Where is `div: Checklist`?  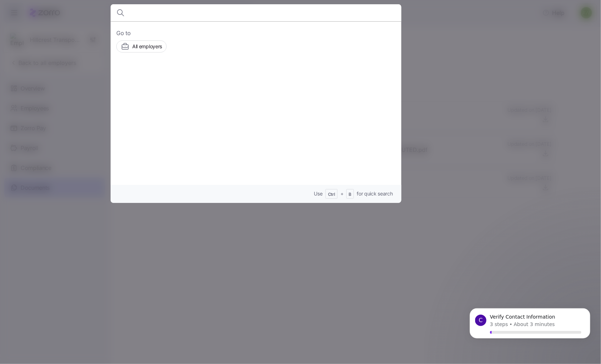
div: Checklist is located at coordinates (22, 20).